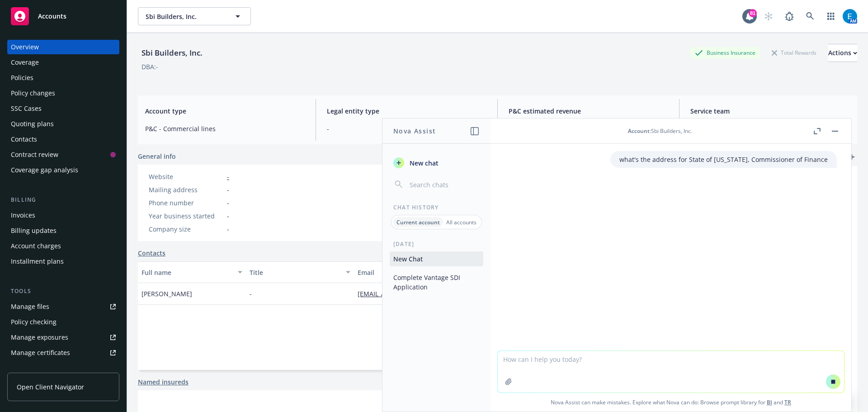 This screenshot has width=868, height=412. I want to click on span: Account, so click(639, 131).